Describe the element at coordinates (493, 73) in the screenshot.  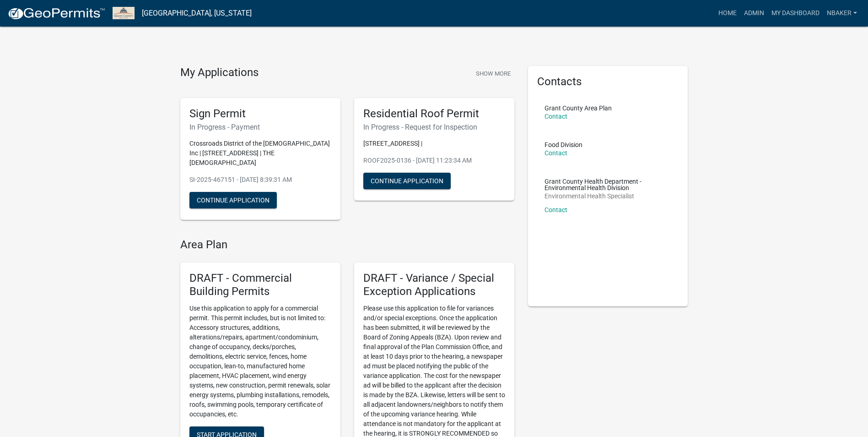
I see `button: Show More` at that location.